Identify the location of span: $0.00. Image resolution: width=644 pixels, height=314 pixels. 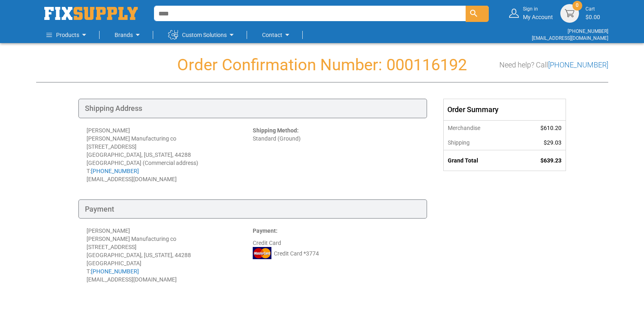
(593, 17).